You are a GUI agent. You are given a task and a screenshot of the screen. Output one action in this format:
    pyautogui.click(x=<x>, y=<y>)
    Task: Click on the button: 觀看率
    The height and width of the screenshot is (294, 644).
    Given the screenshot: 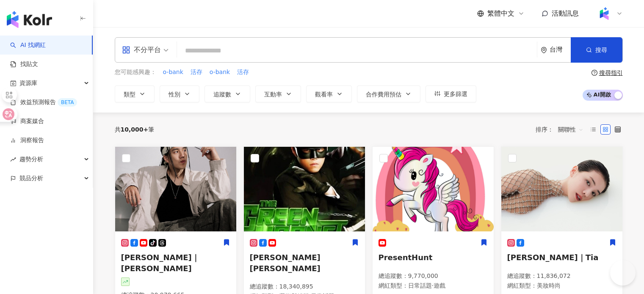 What is the action you would take?
    pyautogui.click(x=329, y=94)
    